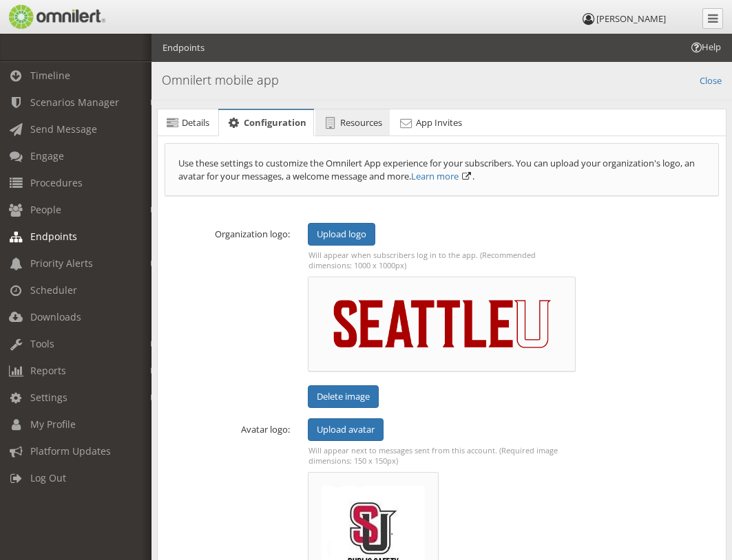 This screenshot has height=560, width=732. Describe the element at coordinates (227, 232) in the screenshot. I see `label: Organization logo:` at that location.